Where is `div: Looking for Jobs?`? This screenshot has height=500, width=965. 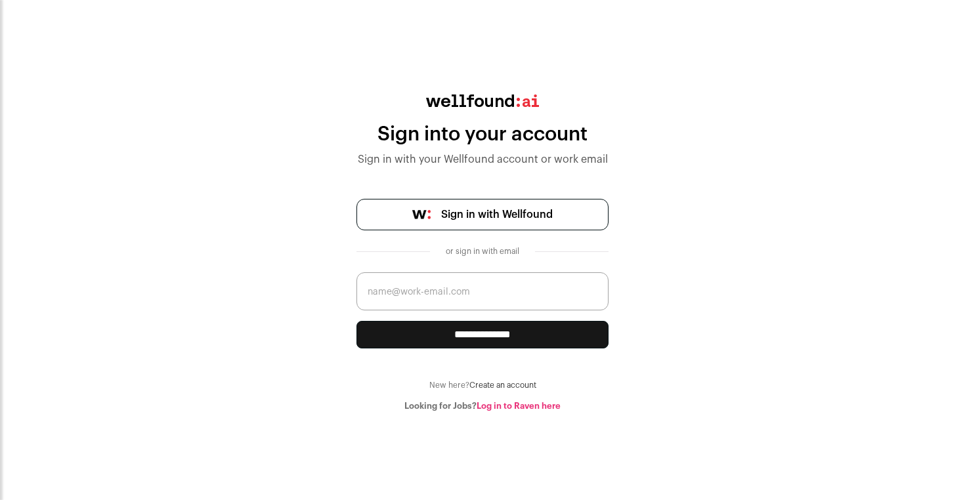
div: Looking for Jobs? is located at coordinates (482, 406).